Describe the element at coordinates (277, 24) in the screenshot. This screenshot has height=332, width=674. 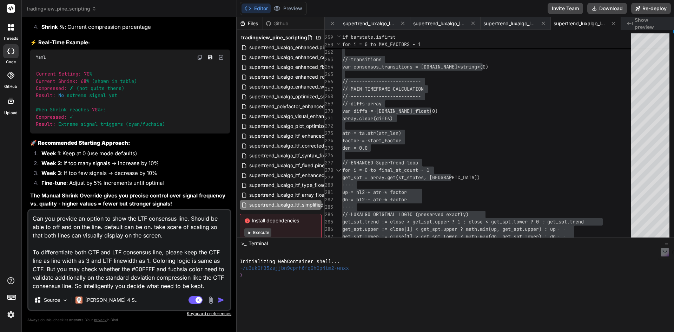
I see `div: Github` at that location.